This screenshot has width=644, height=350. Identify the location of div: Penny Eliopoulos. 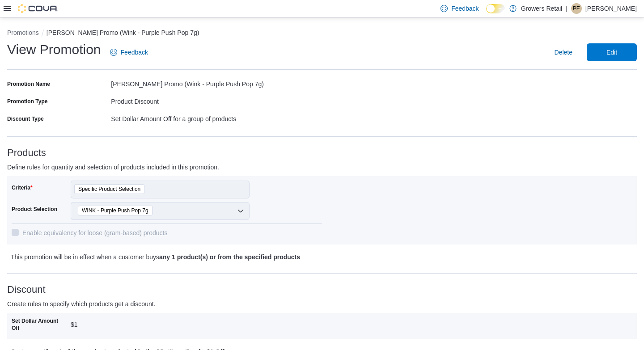
(577, 8).